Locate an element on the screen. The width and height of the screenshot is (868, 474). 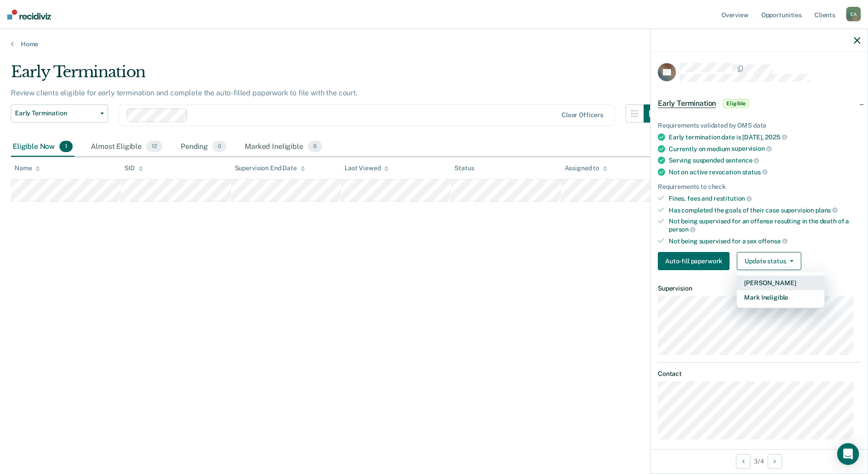
div: Currently on medium is located at coordinates (764, 149).